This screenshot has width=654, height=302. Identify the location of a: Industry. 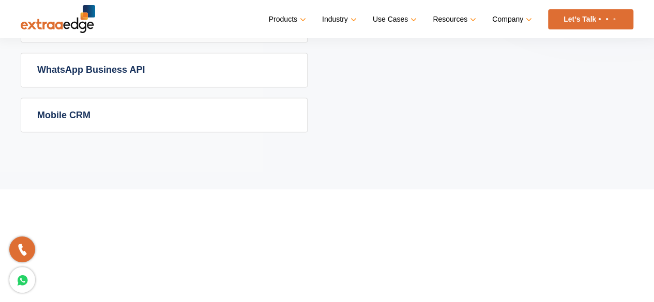
(338, 19).